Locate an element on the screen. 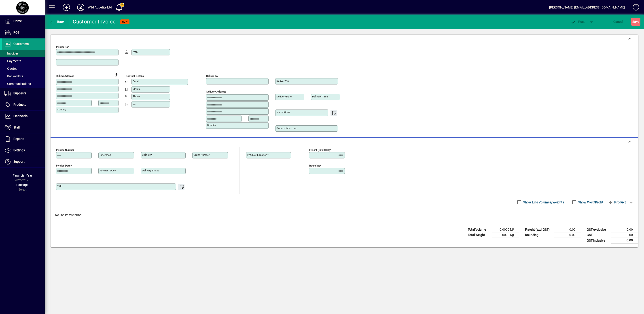 This screenshot has width=644, height=314. span: Home is located at coordinates (18, 21).